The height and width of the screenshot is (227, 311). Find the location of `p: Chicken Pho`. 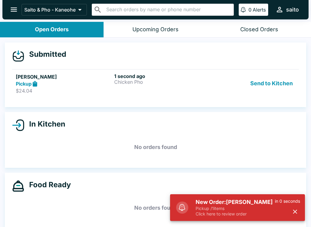

p: Chicken Pho is located at coordinates (162, 82).